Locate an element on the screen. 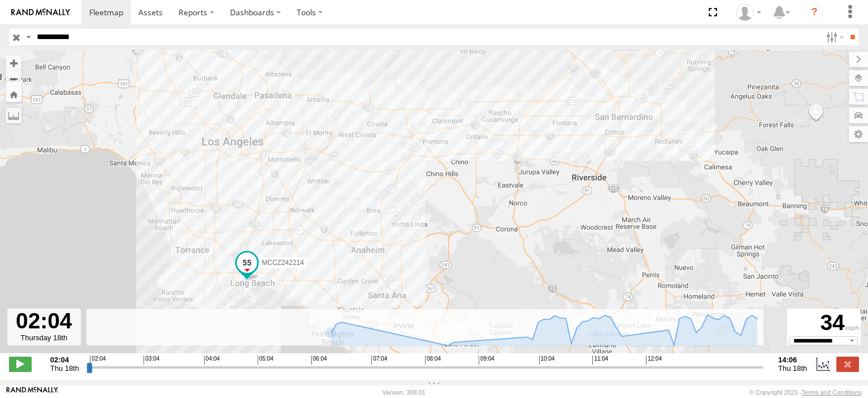  strong: 14:06 is located at coordinates (793, 360).